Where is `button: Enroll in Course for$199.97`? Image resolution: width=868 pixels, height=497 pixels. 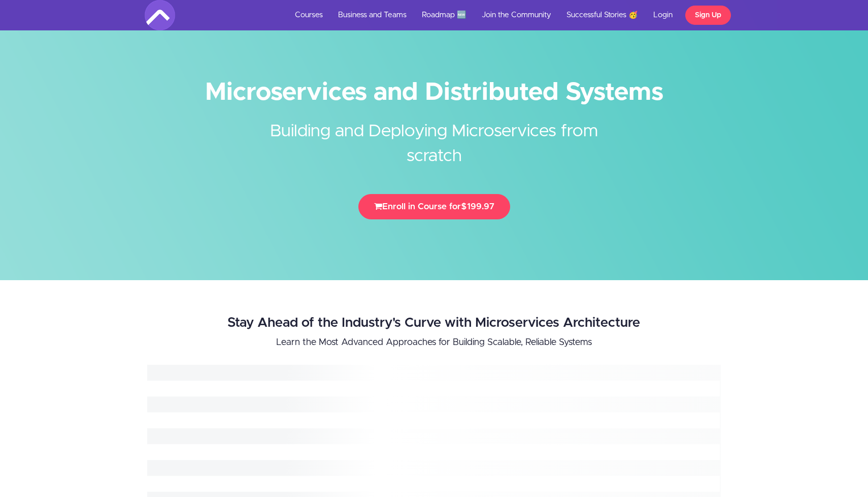
button: Enroll in Course for$199.97 is located at coordinates (434, 207).